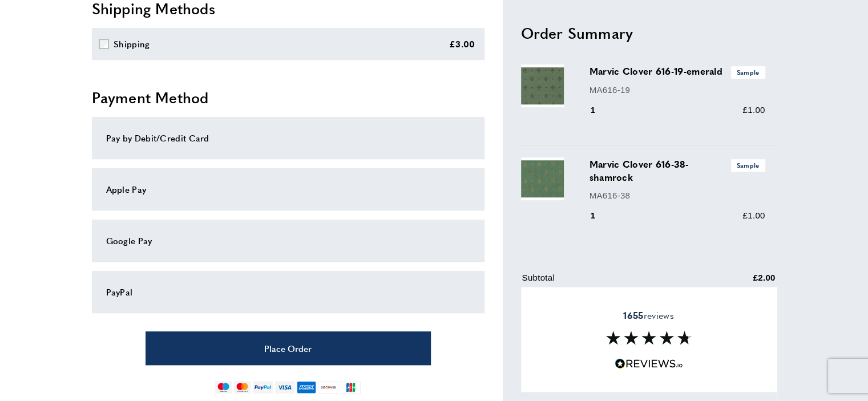  I want to click on img: visa, so click(284, 388).